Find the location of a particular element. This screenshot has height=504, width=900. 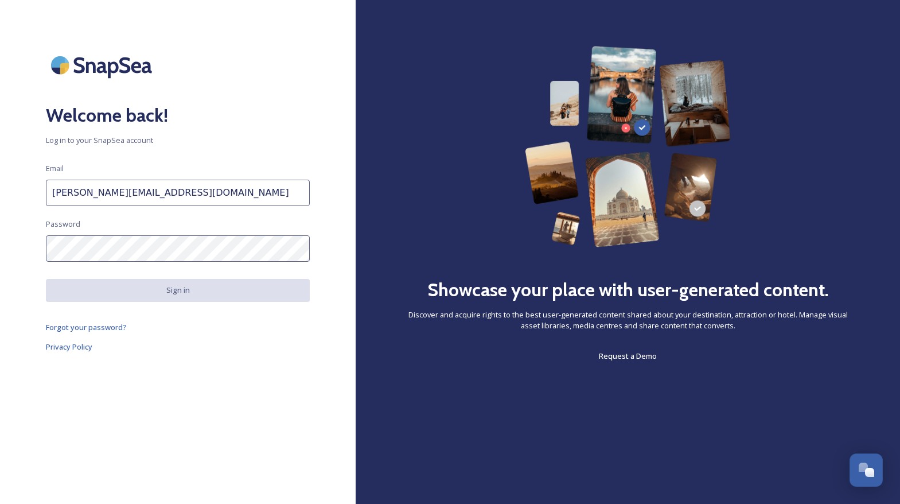

a: Privacy Policy is located at coordinates (178, 347).